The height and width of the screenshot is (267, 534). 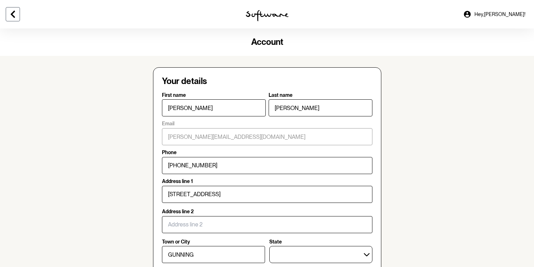 What do you see at coordinates (168, 124) in the screenshot?
I see `p: Email` at bounding box center [168, 124].